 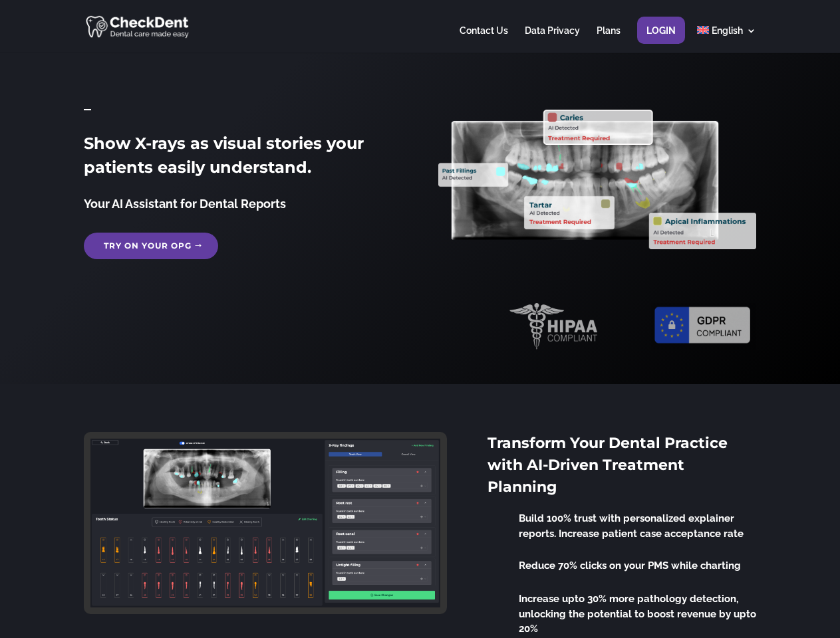 I want to click on a: Data Privacy, so click(x=552, y=38).